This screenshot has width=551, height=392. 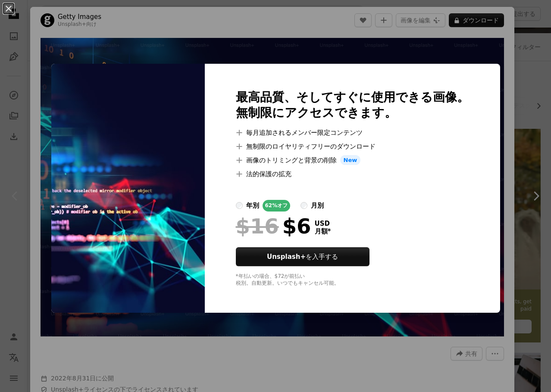 I want to click on img: premium_photo-1661877737564-3dfd7282efcb, so click(x=128, y=188).